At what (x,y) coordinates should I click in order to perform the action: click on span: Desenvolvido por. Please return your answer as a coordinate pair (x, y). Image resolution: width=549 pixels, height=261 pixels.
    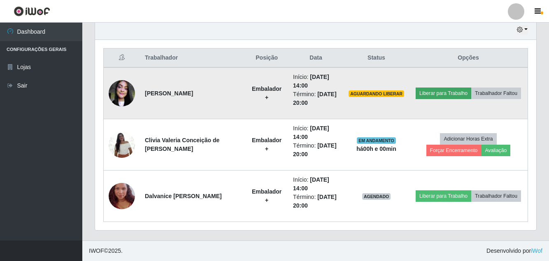
    Looking at the image, I should click on (515, 251).